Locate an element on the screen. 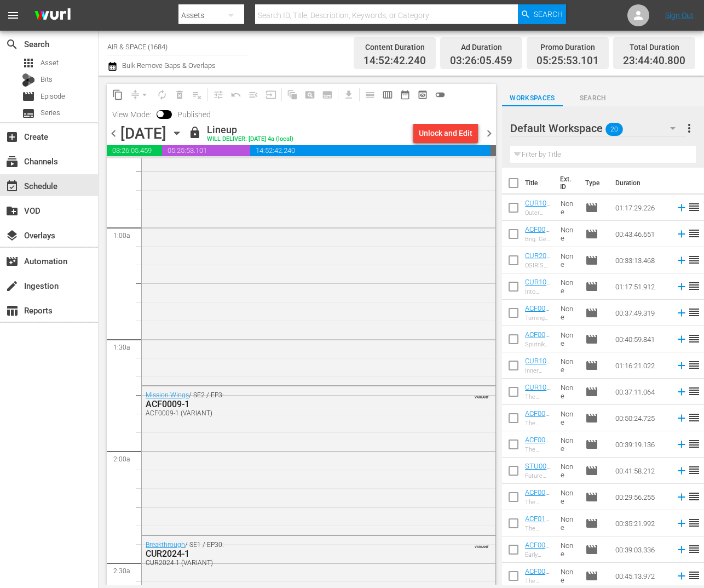 This screenshot has width=704, height=588. td: 01:16:21.022 is located at coordinates (642, 366).